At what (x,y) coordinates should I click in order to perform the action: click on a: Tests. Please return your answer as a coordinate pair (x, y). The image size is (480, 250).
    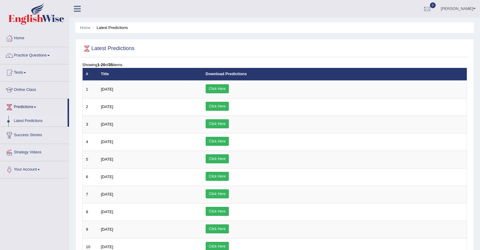
    Looking at the image, I should click on (35, 72).